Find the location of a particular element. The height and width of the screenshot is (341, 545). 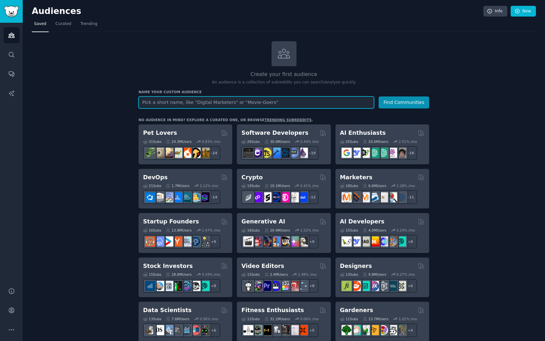

div: 18 Sub s is located at coordinates (349, 186).